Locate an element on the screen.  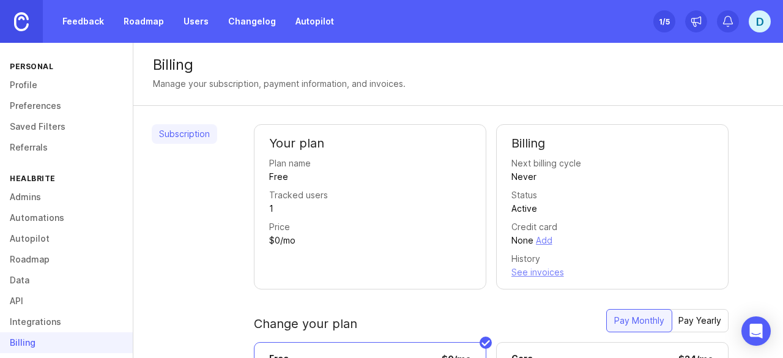
div: Status is located at coordinates (524, 195).